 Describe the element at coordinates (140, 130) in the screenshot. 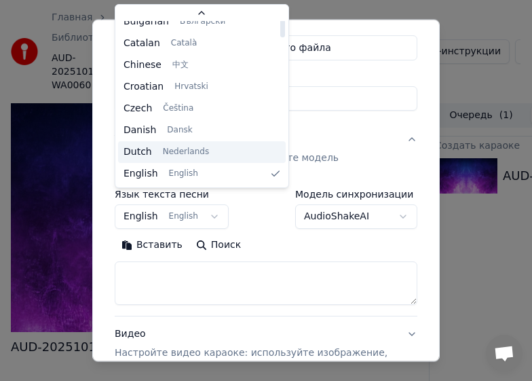

I see `span: Danish` at that location.